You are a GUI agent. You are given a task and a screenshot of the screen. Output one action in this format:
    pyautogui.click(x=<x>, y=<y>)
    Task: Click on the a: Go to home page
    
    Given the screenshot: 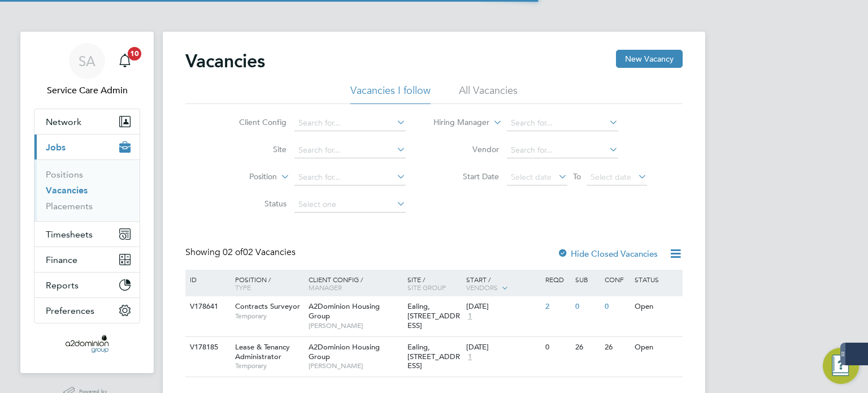 What is the action you would take?
    pyautogui.click(x=87, y=344)
    